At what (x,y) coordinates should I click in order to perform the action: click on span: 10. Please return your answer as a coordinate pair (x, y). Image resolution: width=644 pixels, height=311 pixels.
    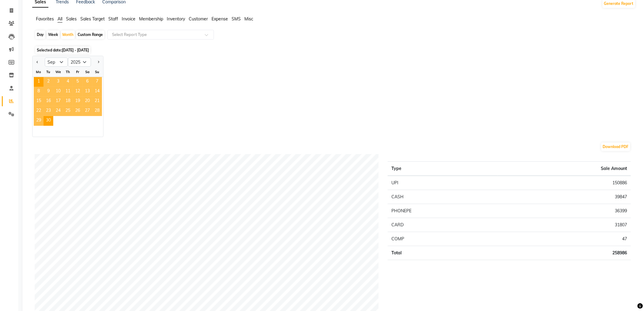
    Looking at the image, I should click on (58, 92).